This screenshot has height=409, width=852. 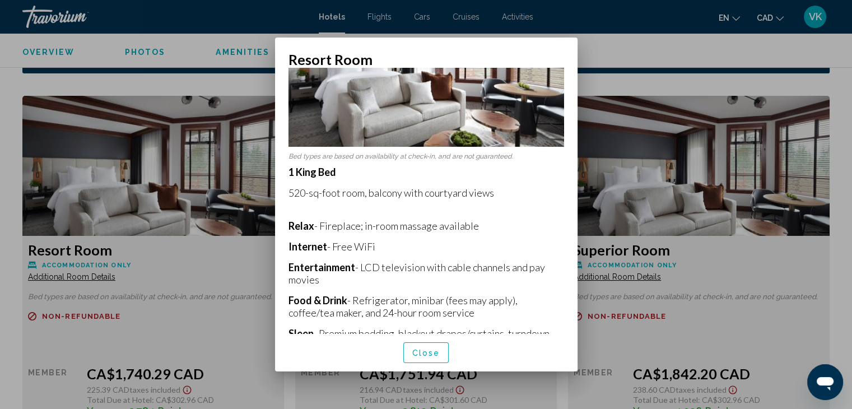 What do you see at coordinates (426, 352) in the screenshot?
I see `button: Close` at bounding box center [426, 352].